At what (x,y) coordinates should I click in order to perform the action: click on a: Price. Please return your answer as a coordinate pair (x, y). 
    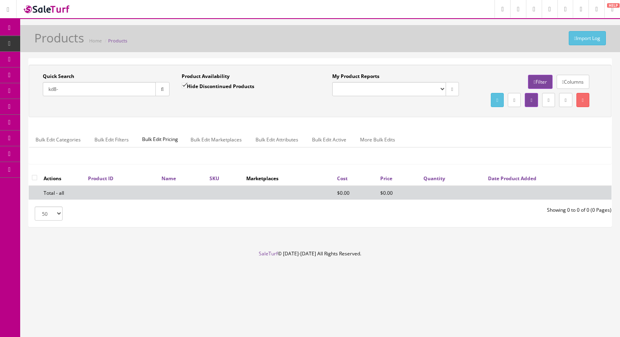
    Looking at the image, I should click on (386, 178).